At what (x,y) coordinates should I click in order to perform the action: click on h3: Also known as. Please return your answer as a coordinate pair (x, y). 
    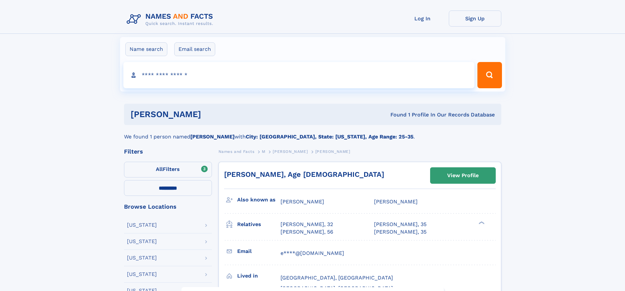
    Looking at the image, I should click on (259, 200).